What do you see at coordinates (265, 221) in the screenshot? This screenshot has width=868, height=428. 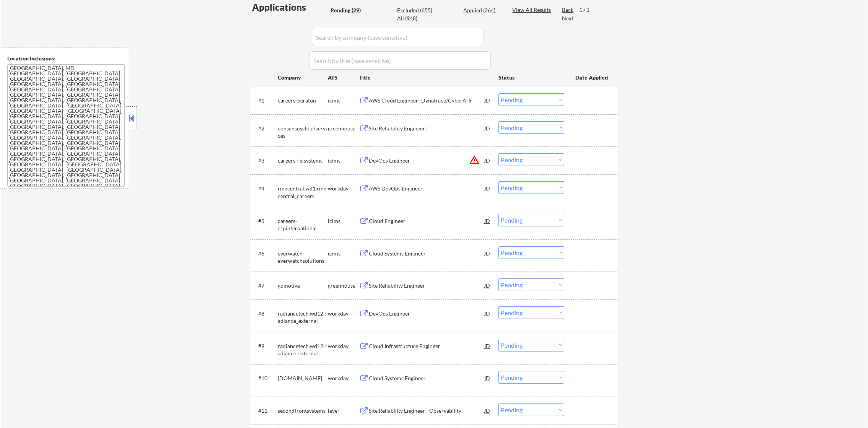 I see `div: #5` at bounding box center [265, 221].